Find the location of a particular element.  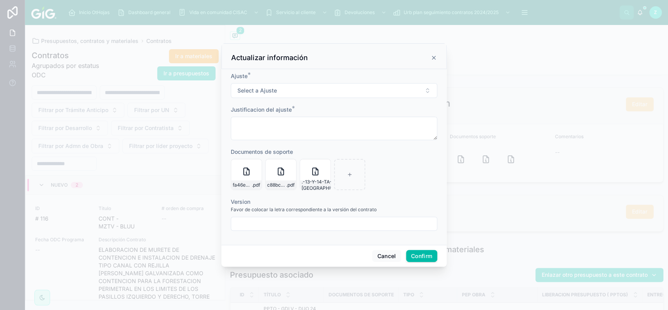

span: c88bc714-f06b-47f1-8cad-52b4060db882-WD30016-2025-033_WD3001601TD1BDP00301229-DETALLADO-DEPTS-NIV... is located at coordinates (276, 185).